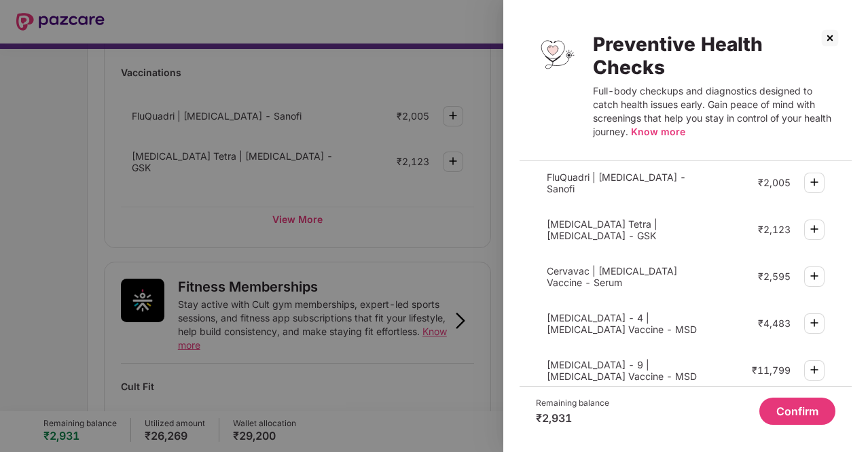 This screenshot has width=868, height=452. What do you see at coordinates (572, 403) in the screenshot?
I see `div: Remaining balance` at bounding box center [572, 403].